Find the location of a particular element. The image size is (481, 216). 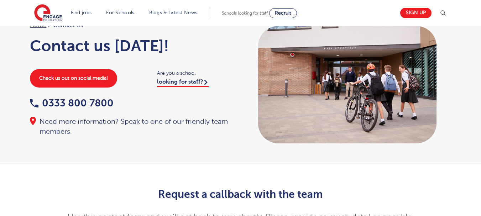

a: Blogs & Latest News is located at coordinates (173, 12).